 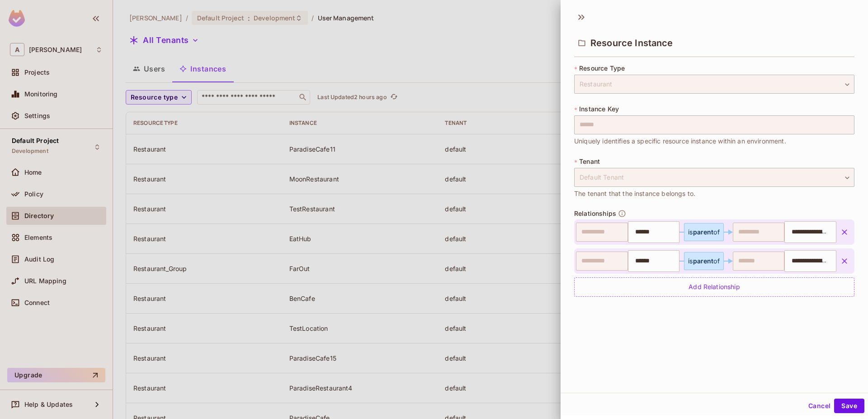 I want to click on span: The tenant that the instance belongs to., so click(x=634, y=193).